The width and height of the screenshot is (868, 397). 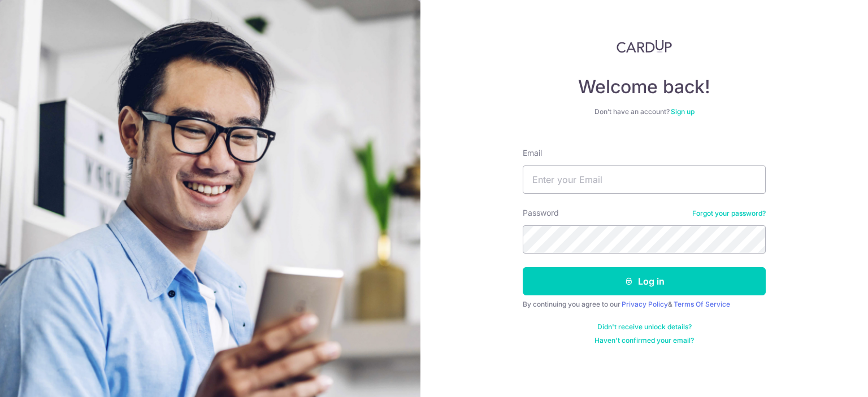 I want to click on label: Password, so click(x=541, y=213).